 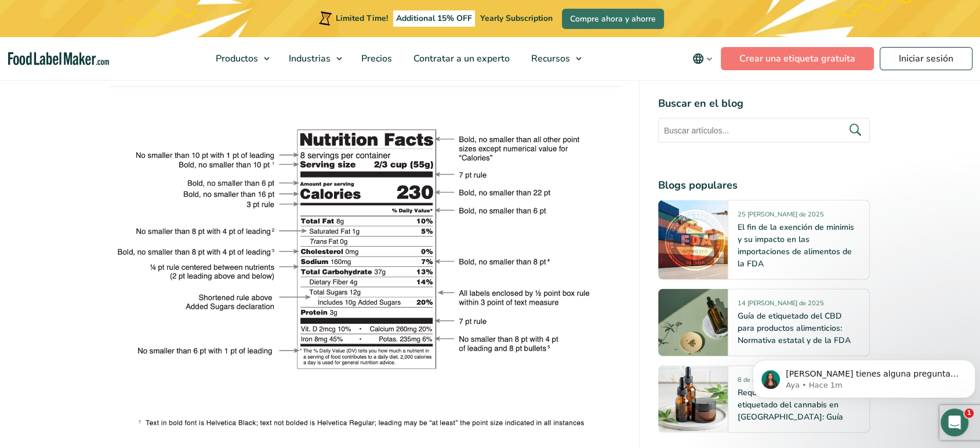 I want to click on span: 1, so click(x=969, y=413).